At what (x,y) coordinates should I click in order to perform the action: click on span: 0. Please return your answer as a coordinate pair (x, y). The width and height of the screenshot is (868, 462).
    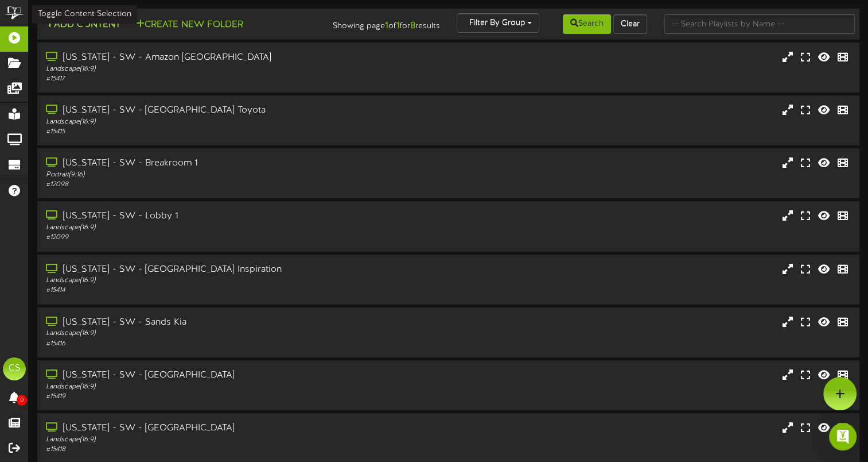
    Looking at the image, I should click on (22, 400).